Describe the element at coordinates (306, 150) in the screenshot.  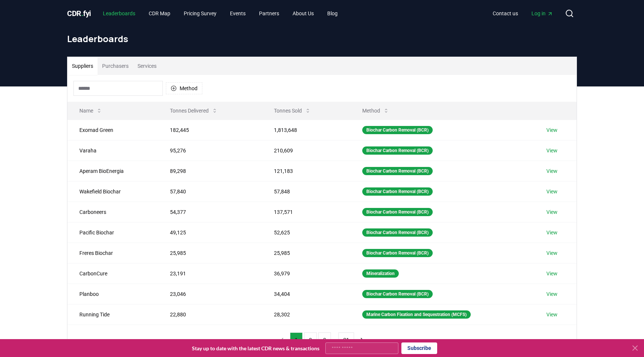
I see `td: 210,609` at that location.